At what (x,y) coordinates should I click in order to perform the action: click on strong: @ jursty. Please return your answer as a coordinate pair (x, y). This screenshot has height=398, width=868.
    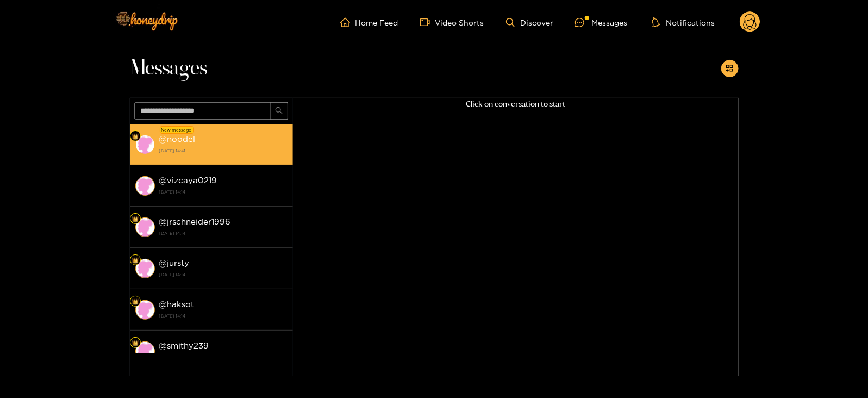
    Looking at the image, I should click on (175, 263).